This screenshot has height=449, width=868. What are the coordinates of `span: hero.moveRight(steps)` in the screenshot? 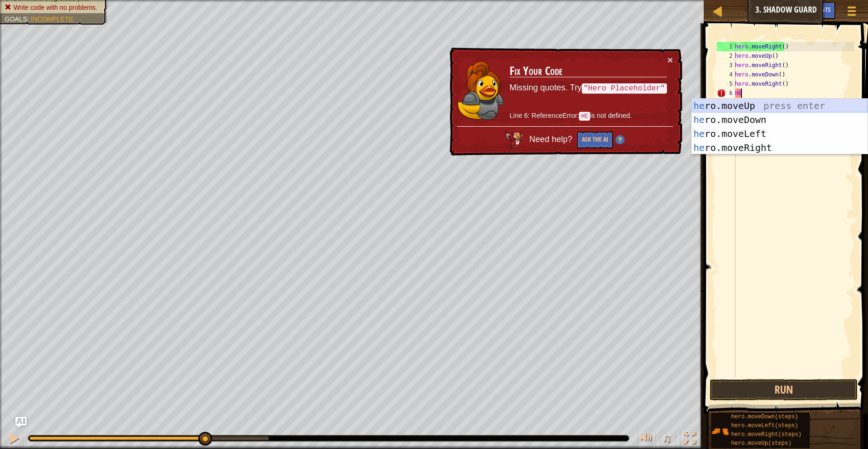 It's located at (766, 435).